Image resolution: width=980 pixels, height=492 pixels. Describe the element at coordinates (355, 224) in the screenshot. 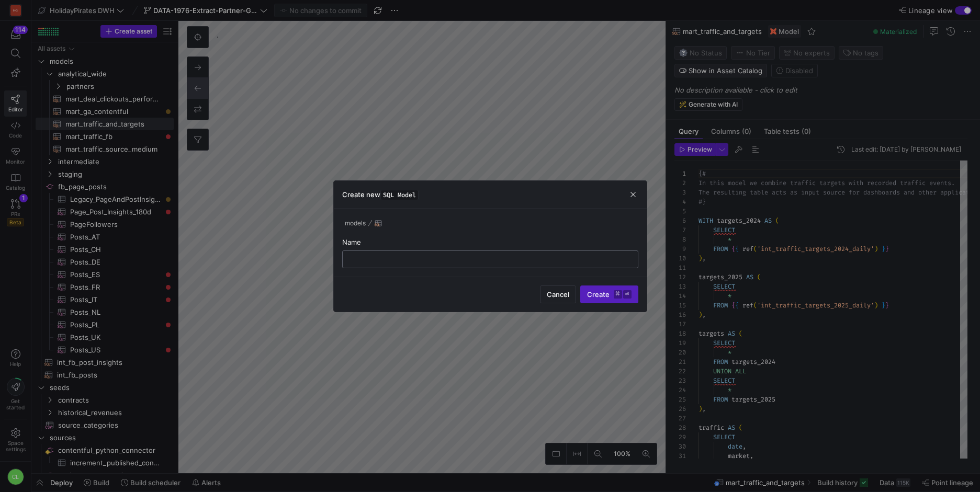

I see `span: models` at that location.